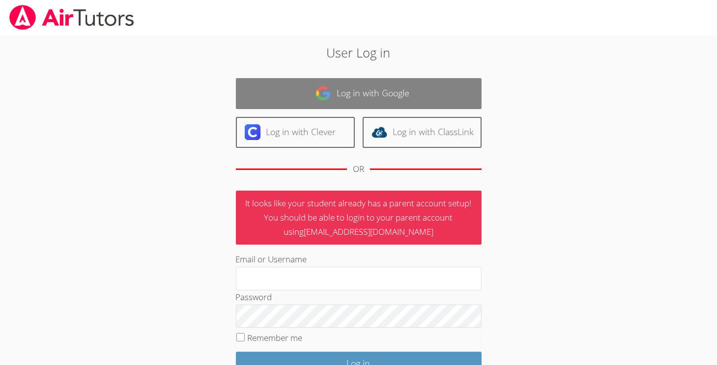  Describe the element at coordinates (72, 17) in the screenshot. I see `img: airtutors_banner-c4298cdbf04f3fff15de1276eac7730deb9818008684d7c2e4769d2f7ddbe033.png` at that location.